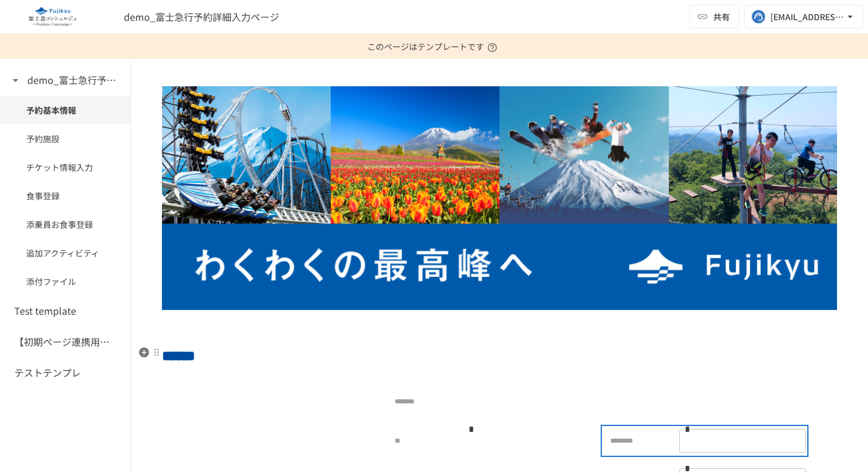 This screenshot has width=868, height=473. I want to click on img: aBYkLqpyozxcRUIzwTbdsAeJVhA2zmrFK2AAxN90RDr, so click(499, 198).